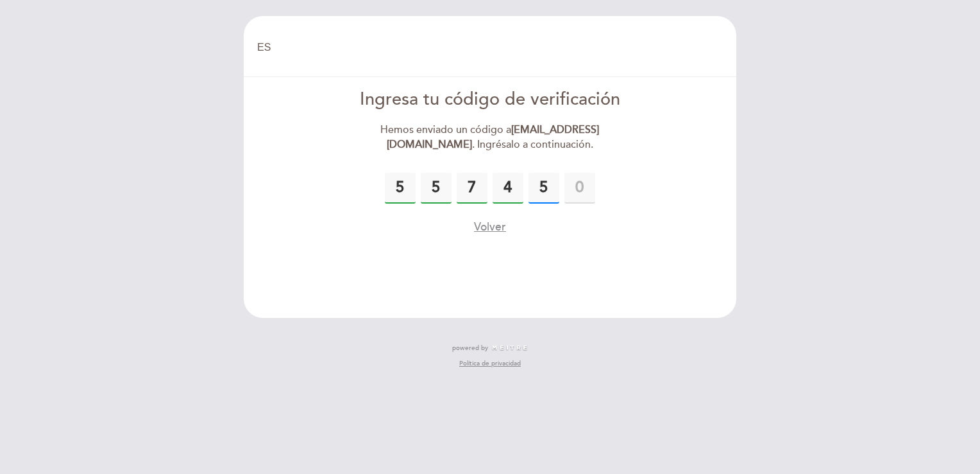  What do you see at coordinates (490, 227) in the screenshot?
I see `button: Volver` at bounding box center [490, 227].